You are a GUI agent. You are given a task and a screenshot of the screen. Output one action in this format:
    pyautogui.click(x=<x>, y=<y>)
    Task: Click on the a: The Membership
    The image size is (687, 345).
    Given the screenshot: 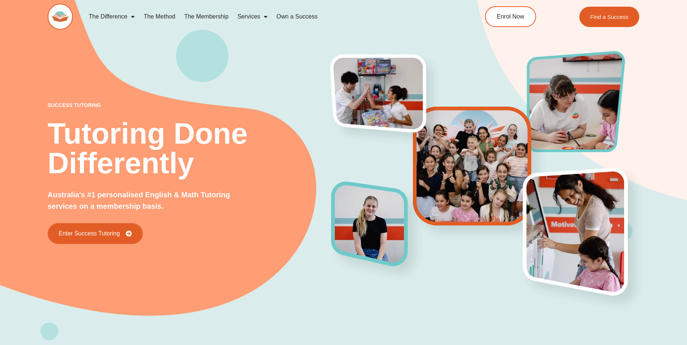 What is the action you would take?
    pyautogui.click(x=207, y=17)
    